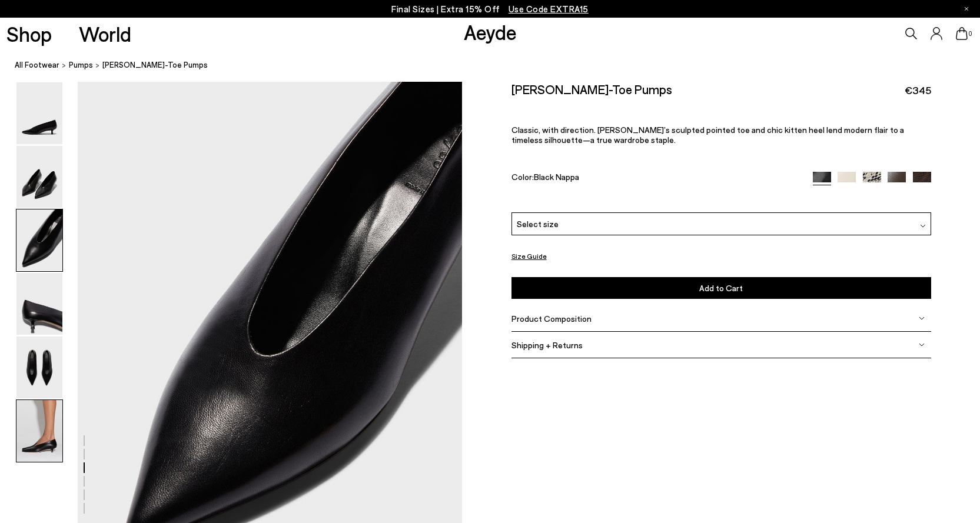 This screenshot has height=523, width=980. I want to click on a: Shop, so click(29, 33).